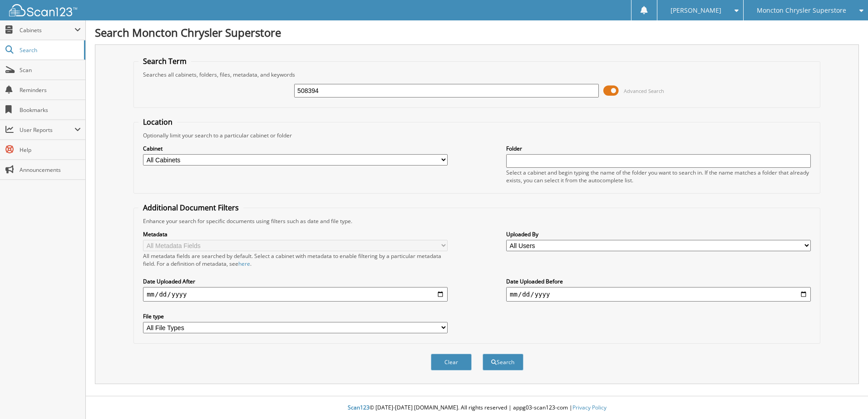  Describe the element at coordinates (295, 281) in the screenshot. I see `label: Date Uploaded After` at that location.